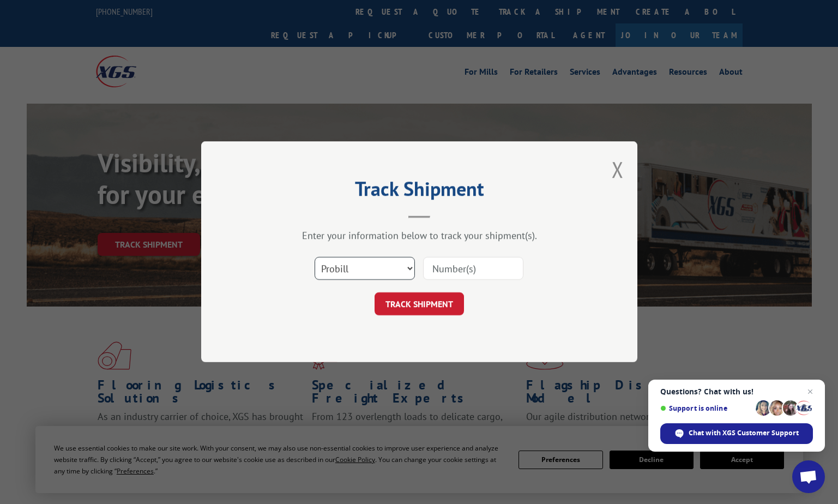 Image resolution: width=838 pixels, height=504 pixels. I want to click on span: Support is online, so click(706, 408).